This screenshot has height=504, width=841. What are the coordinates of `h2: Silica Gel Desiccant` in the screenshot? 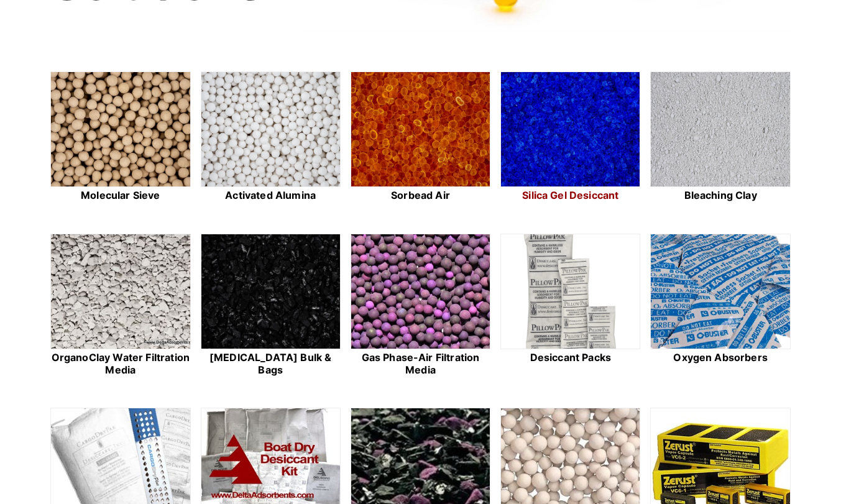 It's located at (570, 195).